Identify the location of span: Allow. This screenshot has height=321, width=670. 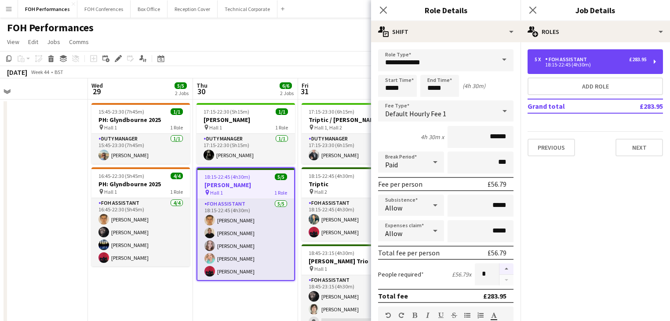
(394, 233).